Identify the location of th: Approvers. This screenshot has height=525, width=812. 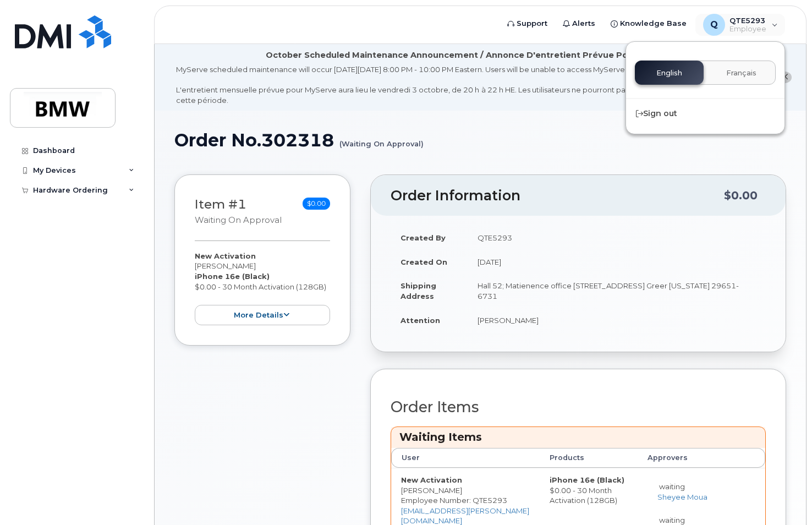
(691, 458).